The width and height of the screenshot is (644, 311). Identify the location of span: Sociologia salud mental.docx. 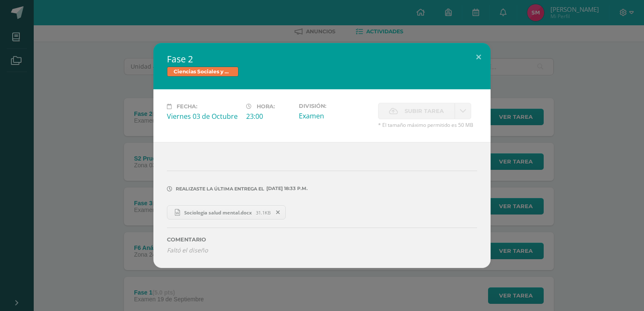
(218, 213).